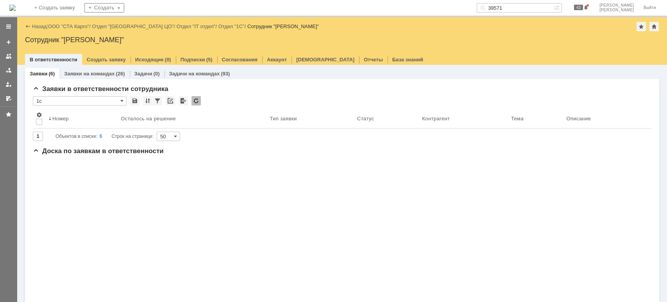  I want to click on th: Осталось на решение, so click(192, 118).